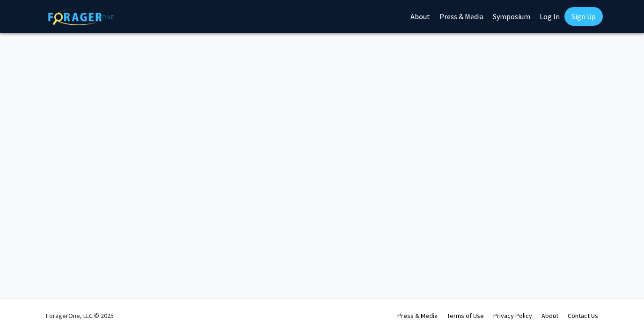  What do you see at coordinates (418, 316) in the screenshot?
I see `a: Press & Media` at bounding box center [418, 316].